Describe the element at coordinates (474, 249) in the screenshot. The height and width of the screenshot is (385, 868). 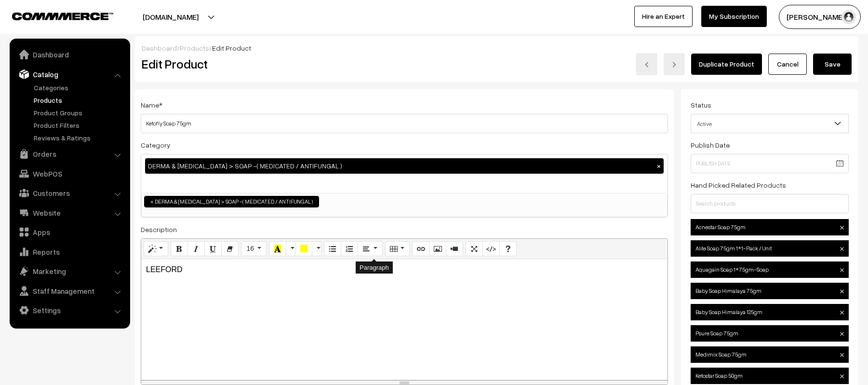
I see `button: Full Screen` at that location.